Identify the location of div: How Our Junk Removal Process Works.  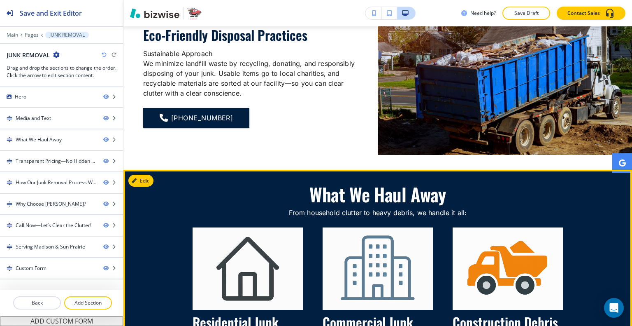
(56, 182).